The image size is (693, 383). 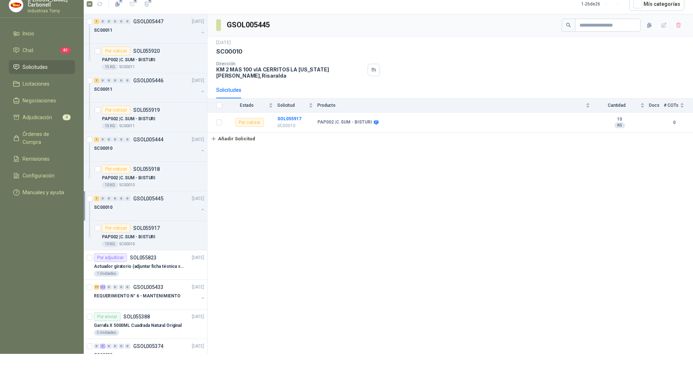 I want to click on p: SOL055388, so click(x=136, y=316).